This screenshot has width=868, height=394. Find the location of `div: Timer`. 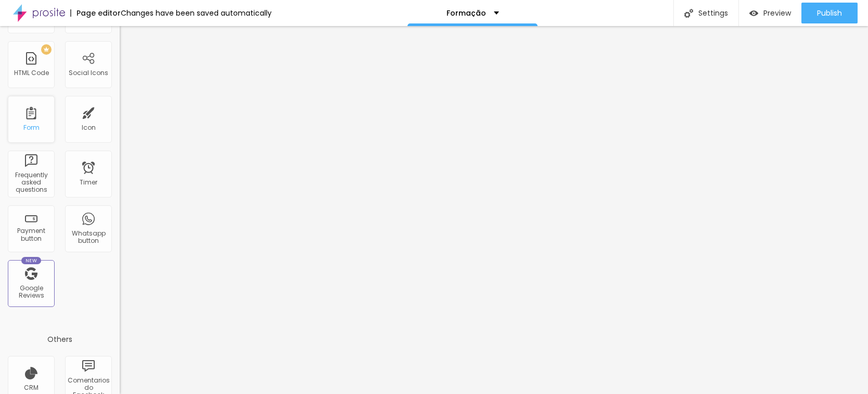

div: Timer is located at coordinates (88, 182).